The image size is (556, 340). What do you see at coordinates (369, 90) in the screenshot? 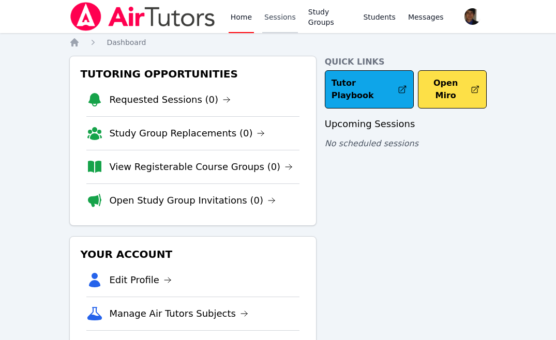
I see `a: Tutor Playbook` at bounding box center [369, 90].